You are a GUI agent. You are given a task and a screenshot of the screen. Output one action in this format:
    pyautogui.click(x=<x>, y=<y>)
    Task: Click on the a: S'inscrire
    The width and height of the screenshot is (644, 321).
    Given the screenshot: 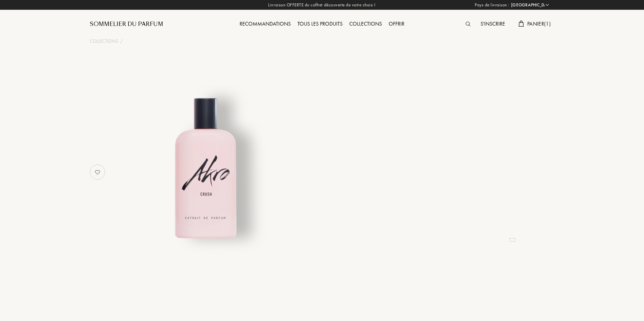 What is the action you would take?
    pyautogui.click(x=493, y=24)
    